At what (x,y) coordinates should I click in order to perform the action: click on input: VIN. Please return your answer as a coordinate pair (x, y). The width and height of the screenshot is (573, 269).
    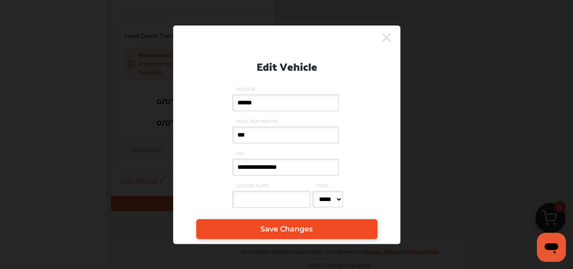
    Looking at the image, I should click on (285, 167).